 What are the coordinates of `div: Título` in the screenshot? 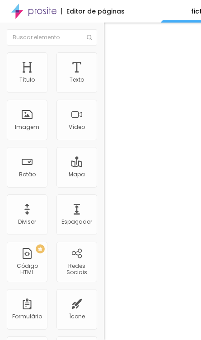 It's located at (27, 80).